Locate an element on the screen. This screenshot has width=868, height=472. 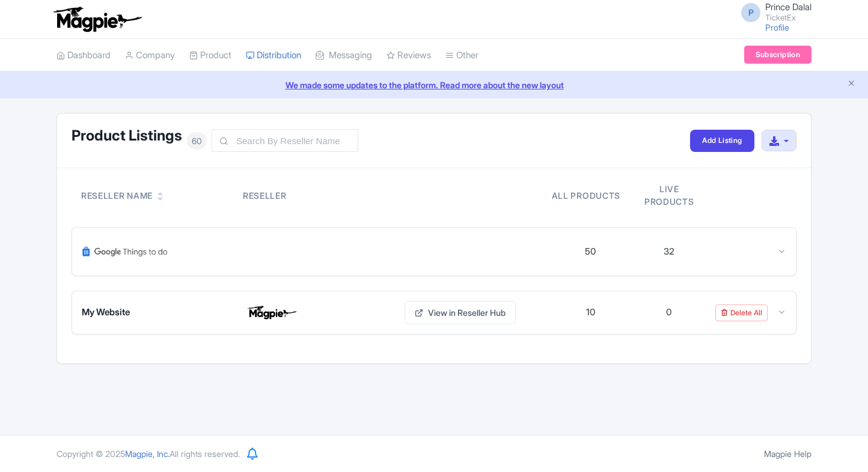
span: P is located at coordinates (751, 13).